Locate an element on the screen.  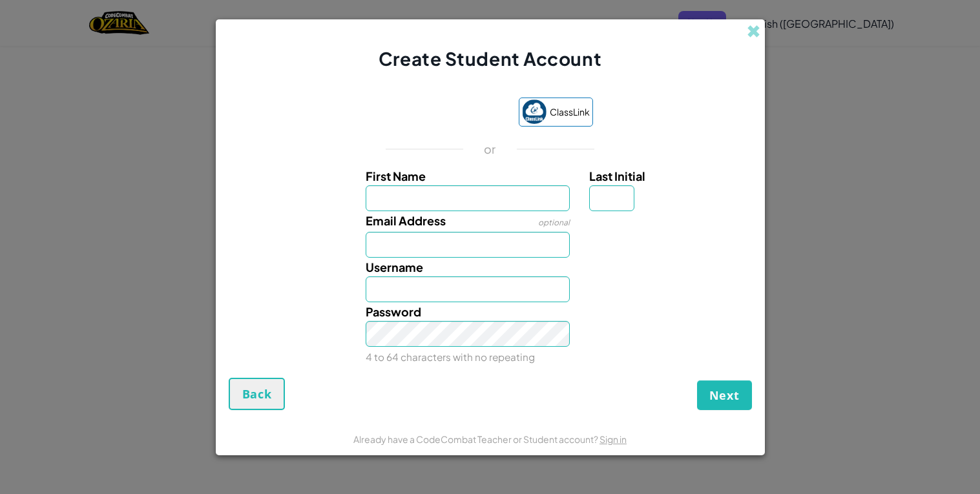
a: Sign in is located at coordinates (613, 439).